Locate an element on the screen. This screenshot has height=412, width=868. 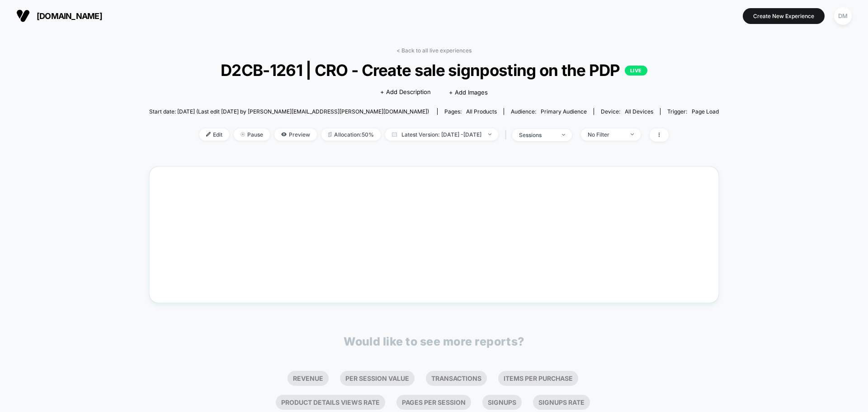
p: LIVE is located at coordinates (636, 71).